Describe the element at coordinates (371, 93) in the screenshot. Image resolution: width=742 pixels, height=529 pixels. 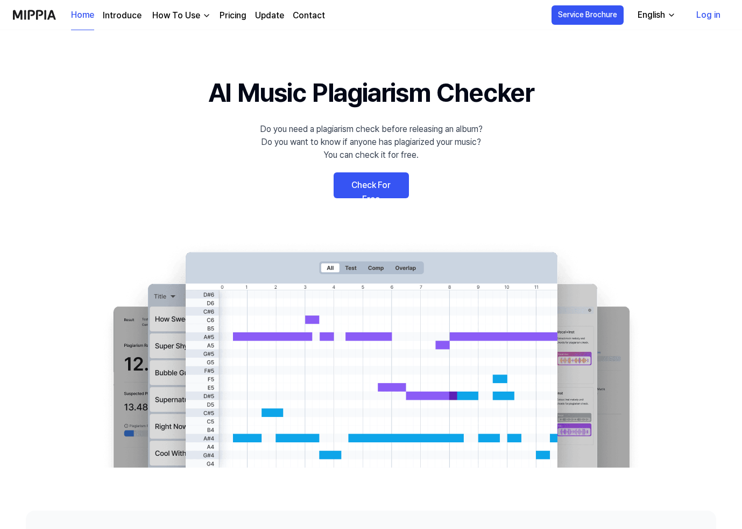
I see `h1: AI Music Plagiarism Checker` at that location.